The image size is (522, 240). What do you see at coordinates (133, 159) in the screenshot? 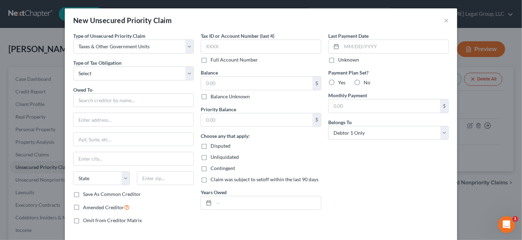
I see `input: Enter city...` at bounding box center [133, 159].